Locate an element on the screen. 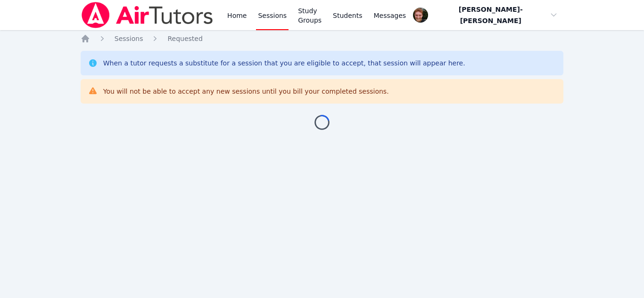 Image resolution: width=644 pixels, height=298 pixels. a: Sessions is located at coordinates (129, 38).